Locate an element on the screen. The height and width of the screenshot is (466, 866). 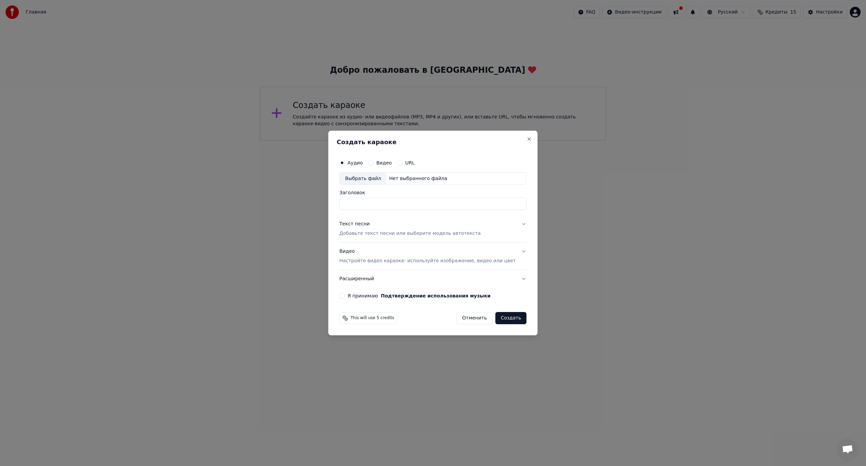
button: ВидеоНастройте видео караоке: используйте изображение, видео или цвет is located at coordinates (433, 256).